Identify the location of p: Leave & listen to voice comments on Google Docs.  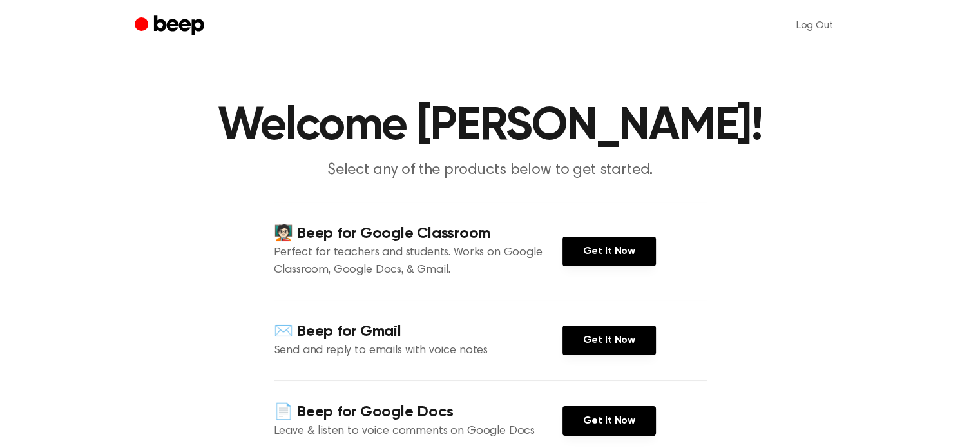
(418, 431).